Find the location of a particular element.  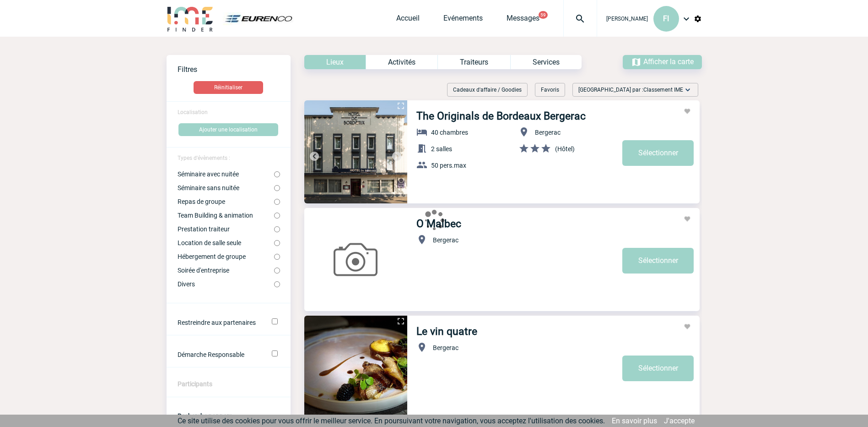

span: (Hôtel) is located at coordinates (565, 149).